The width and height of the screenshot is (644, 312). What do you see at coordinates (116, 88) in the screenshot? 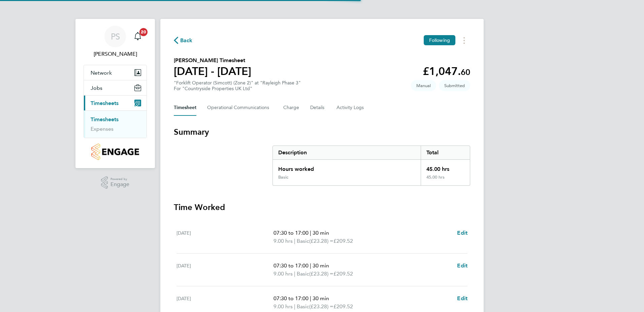
I see `button: Jobs` at bounding box center [116, 88].